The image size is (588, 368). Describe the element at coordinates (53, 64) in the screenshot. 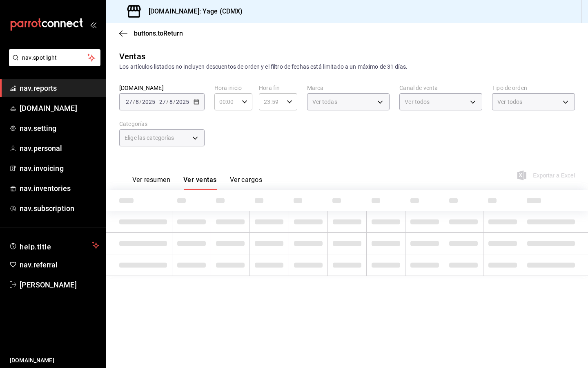

I see `a: nav.spotlight` at that location.